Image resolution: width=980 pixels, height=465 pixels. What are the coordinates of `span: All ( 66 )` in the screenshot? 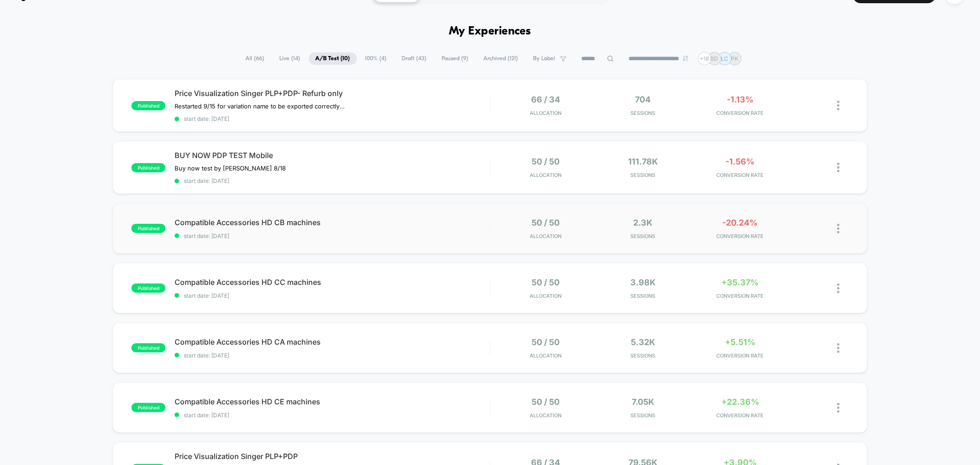 It's located at (255, 58).